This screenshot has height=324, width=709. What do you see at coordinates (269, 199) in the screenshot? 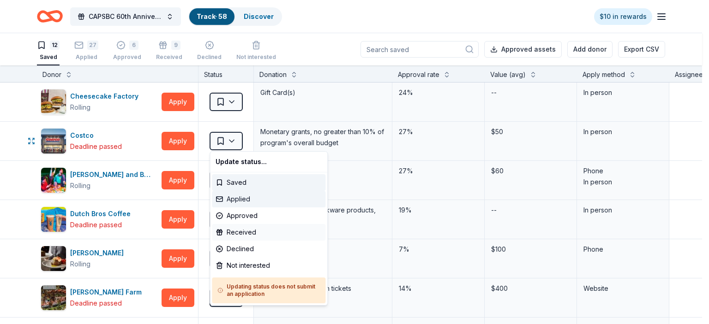
I see `div: Applied` at bounding box center [269, 199].